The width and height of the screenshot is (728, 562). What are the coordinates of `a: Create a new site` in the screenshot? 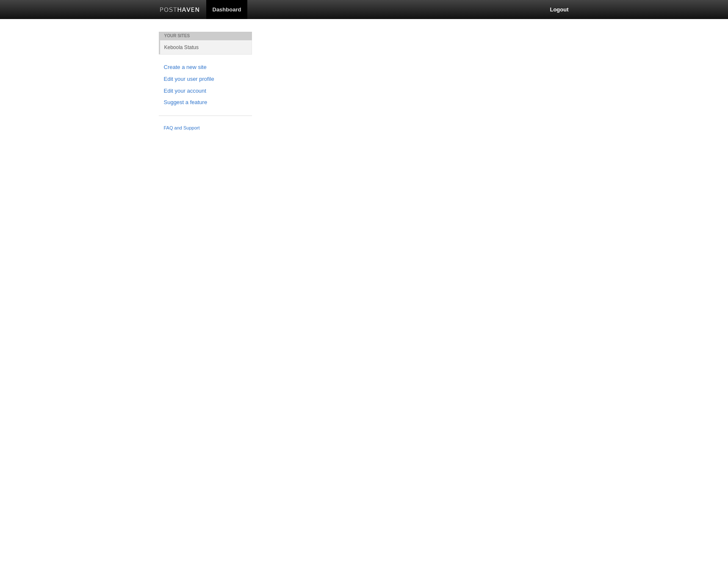 It's located at (205, 67).